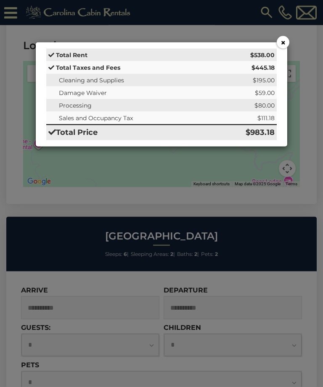 Image resolution: width=323 pixels, height=387 pixels. Describe the element at coordinates (245, 106) in the screenshot. I see `td: $80.00` at that location.